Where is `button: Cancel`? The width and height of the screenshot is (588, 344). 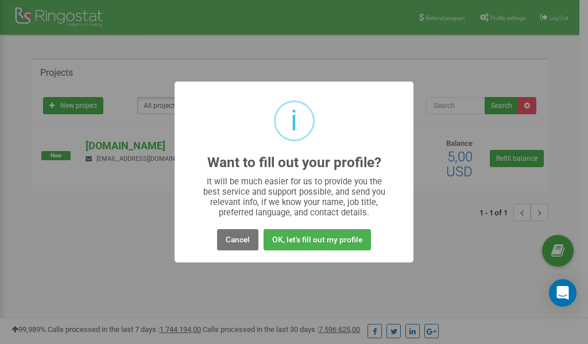
button: Cancel is located at coordinates (238, 239).